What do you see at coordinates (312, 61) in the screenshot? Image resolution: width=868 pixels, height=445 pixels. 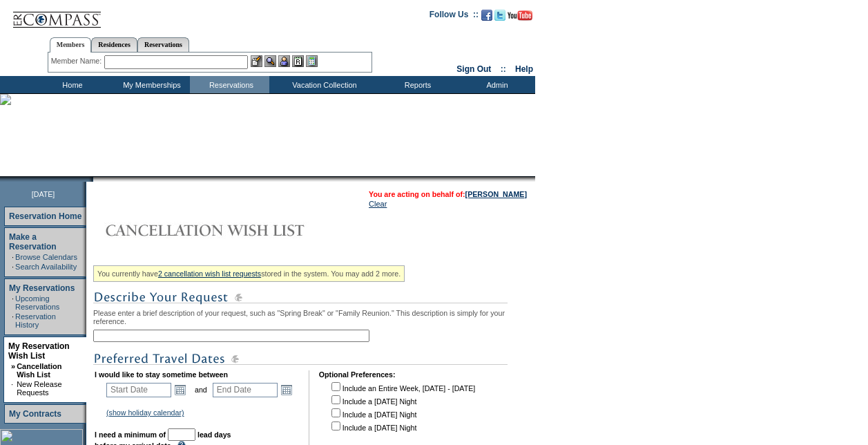 I see `img: b_calculator.gif` at bounding box center [312, 61].